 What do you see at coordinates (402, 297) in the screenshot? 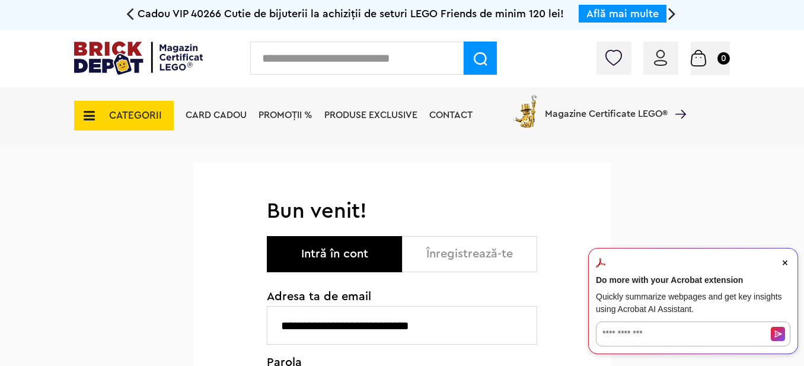
I see `span: Adresa ta de email` at bounding box center [402, 297].